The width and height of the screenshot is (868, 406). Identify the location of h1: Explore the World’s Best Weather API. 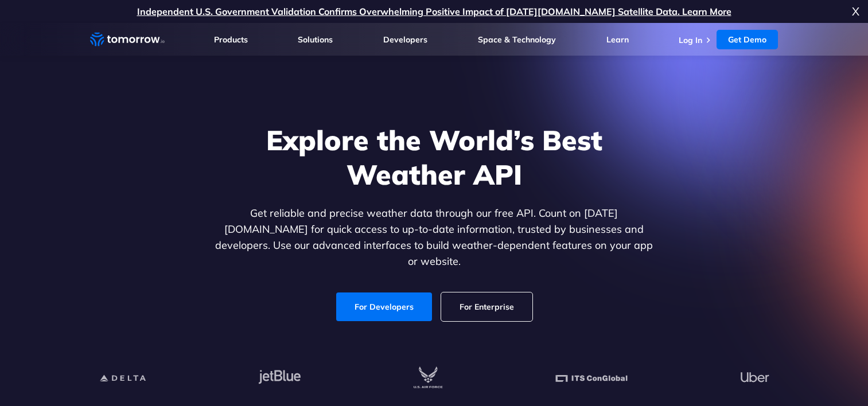
(435, 157).